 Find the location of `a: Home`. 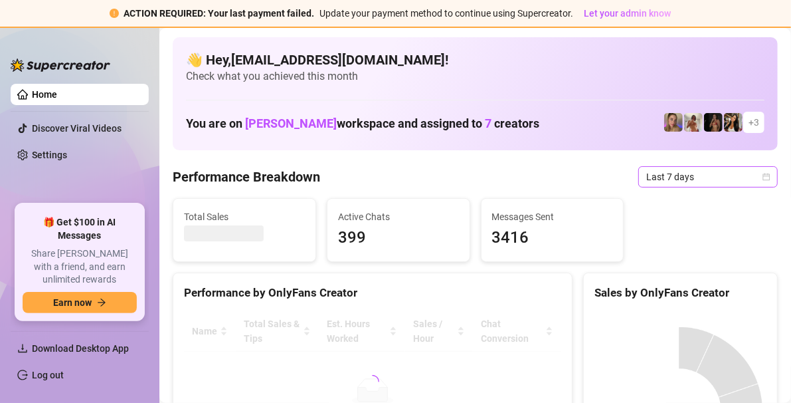

a: Home is located at coordinates (45, 94).